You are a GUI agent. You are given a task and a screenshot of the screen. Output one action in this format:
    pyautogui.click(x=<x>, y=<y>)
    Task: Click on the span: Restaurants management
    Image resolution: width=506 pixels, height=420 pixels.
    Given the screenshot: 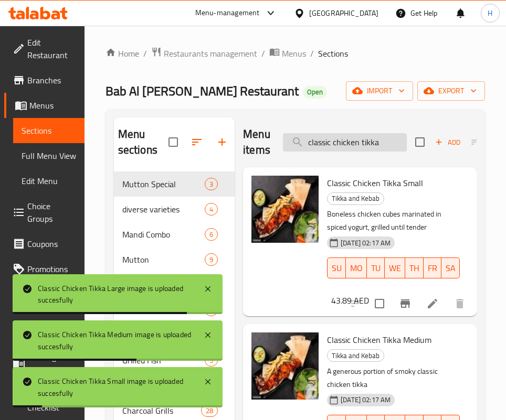 What is the action you would take?
    pyautogui.click(x=211, y=53)
    